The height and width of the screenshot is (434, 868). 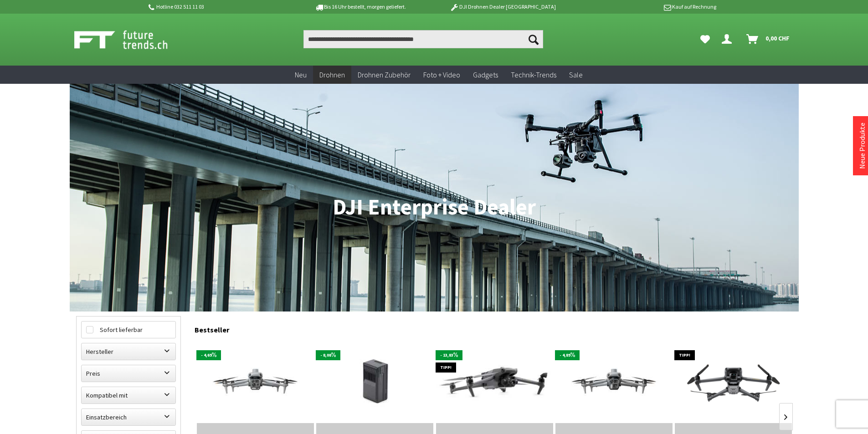 I want to click on a: Drohnen Zubehör, so click(x=384, y=75).